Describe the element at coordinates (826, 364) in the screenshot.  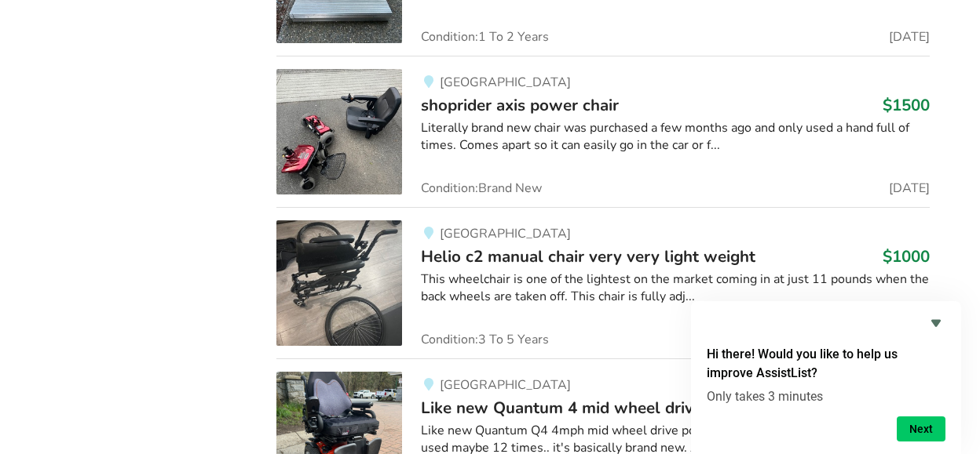
I see `h2: Hi there! Would you like to help us improve AssistList?` at that location.